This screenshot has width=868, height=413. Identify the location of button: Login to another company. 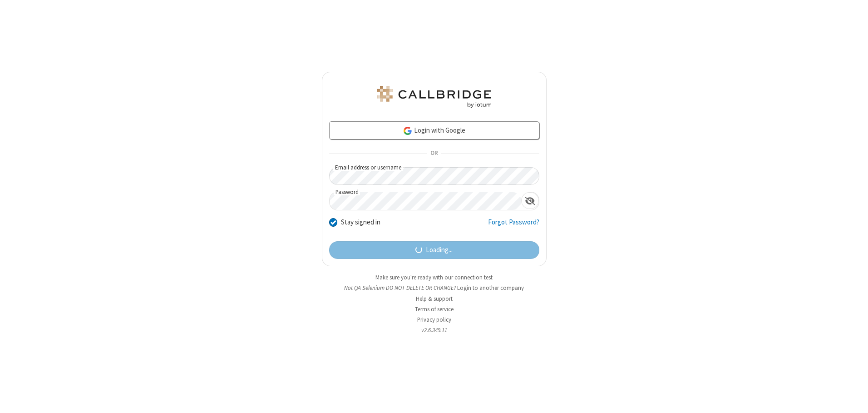
(491, 288).